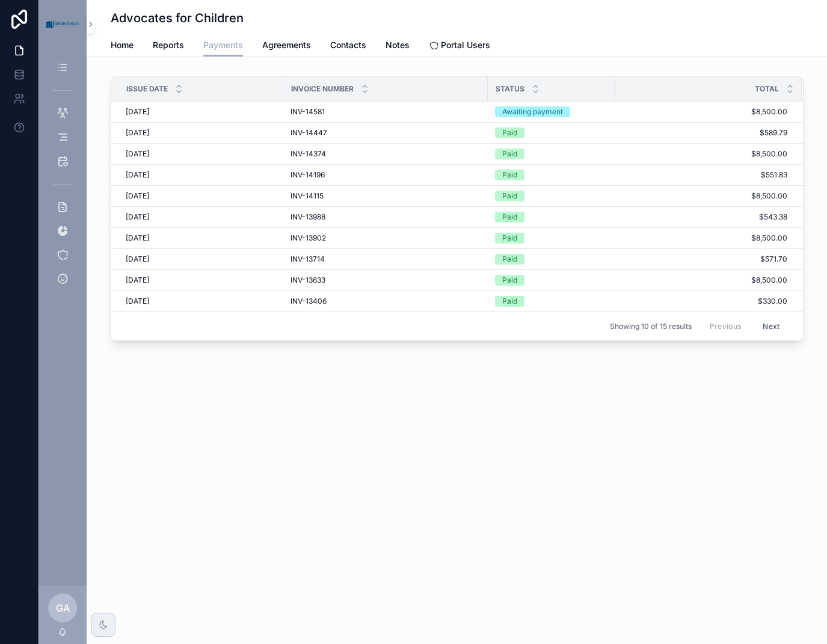  I want to click on span: Portal Users, so click(465, 45).